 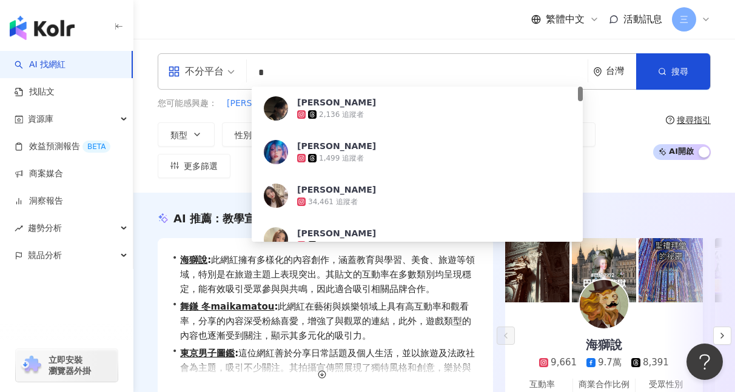 I want to click on a: 商案媒合, so click(x=39, y=174).